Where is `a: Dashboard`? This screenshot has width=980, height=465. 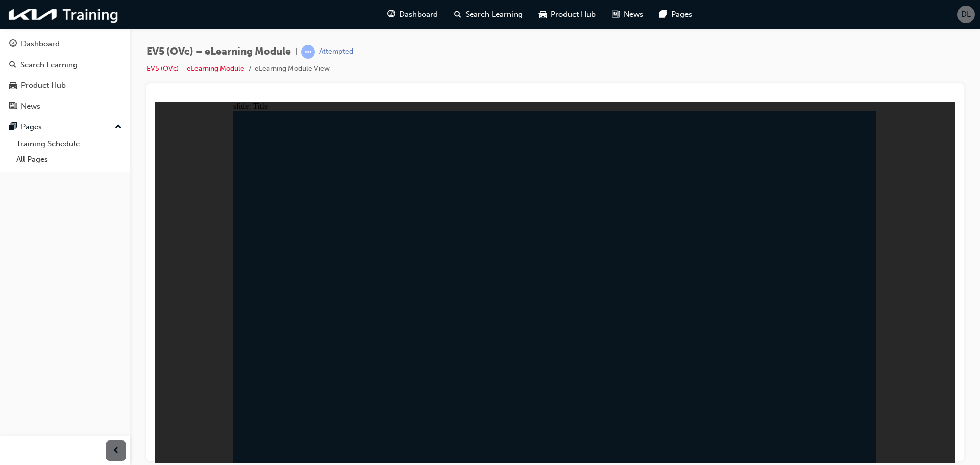
a: Dashboard is located at coordinates (65, 44).